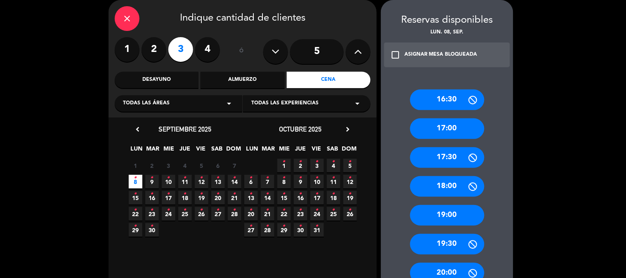 The height and width of the screenshot is (278, 626). Describe the element at coordinates (284, 198) in the screenshot. I see `span: 15` at that location.